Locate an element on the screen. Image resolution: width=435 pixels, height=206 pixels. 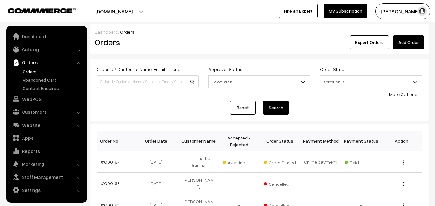
th: Action is located at coordinates (401, 141).